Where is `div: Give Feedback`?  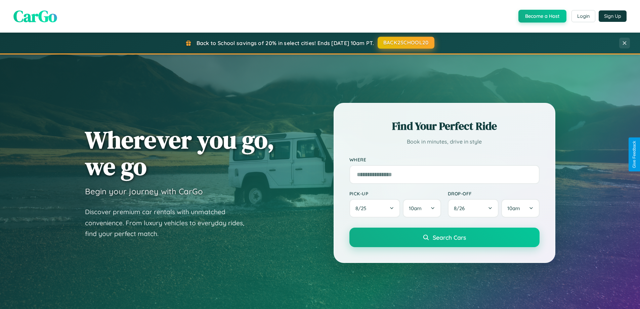 div: Give Feedback is located at coordinates (634, 154).